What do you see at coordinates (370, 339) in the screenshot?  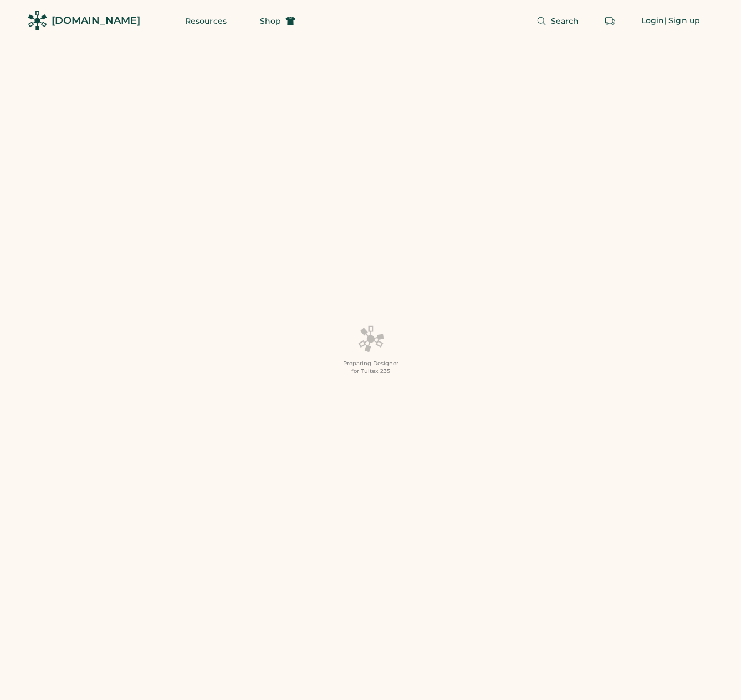 I see `img: Platens-Black-Loader-Spin-rich%20black.webp` at bounding box center [370, 339].